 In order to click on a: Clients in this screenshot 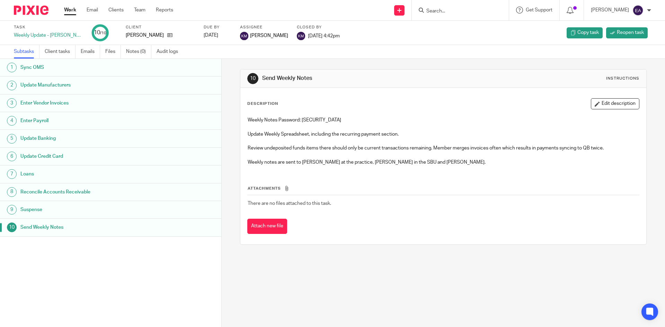, I will do `click(116, 10)`.